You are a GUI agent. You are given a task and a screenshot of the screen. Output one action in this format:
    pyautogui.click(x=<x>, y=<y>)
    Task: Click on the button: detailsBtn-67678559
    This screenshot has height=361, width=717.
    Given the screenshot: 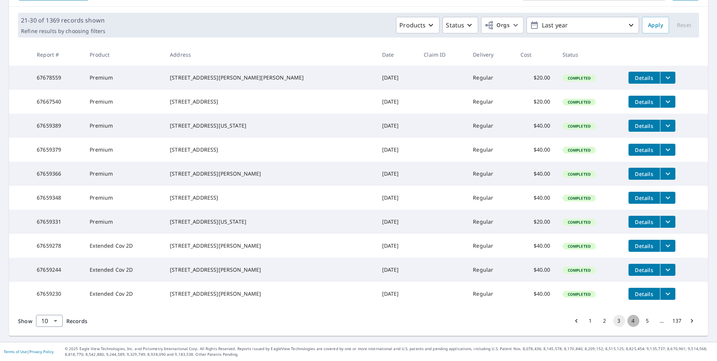 What is the action you would take?
    pyautogui.click(x=644, y=78)
    